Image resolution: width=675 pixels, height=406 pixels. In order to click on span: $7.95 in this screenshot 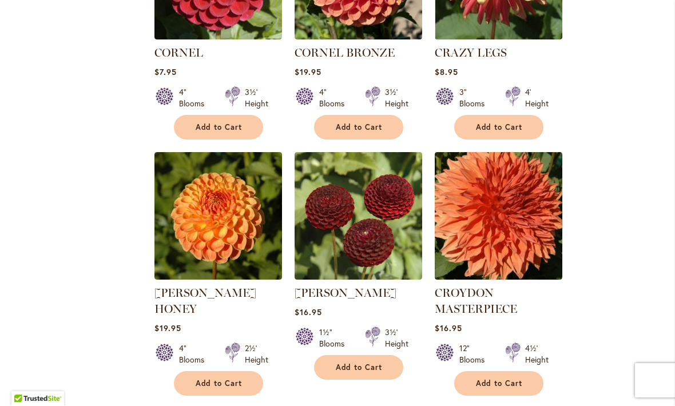, I will do `click(165, 72)`.